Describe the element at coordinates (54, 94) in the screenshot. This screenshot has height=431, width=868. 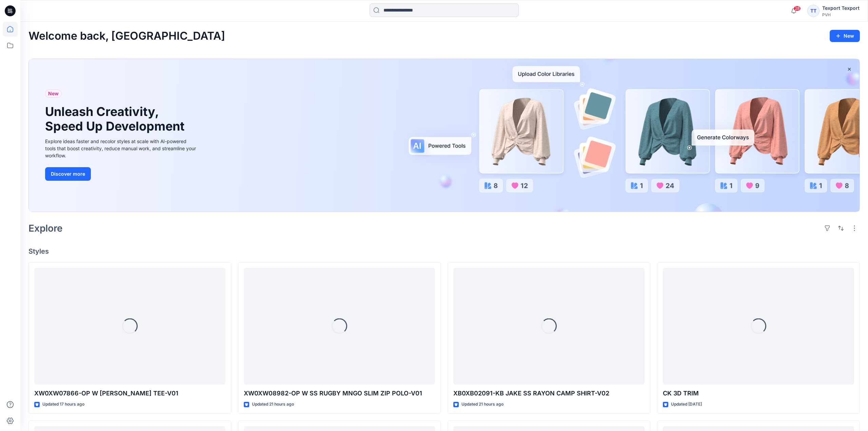
I see `span: New` at that location.